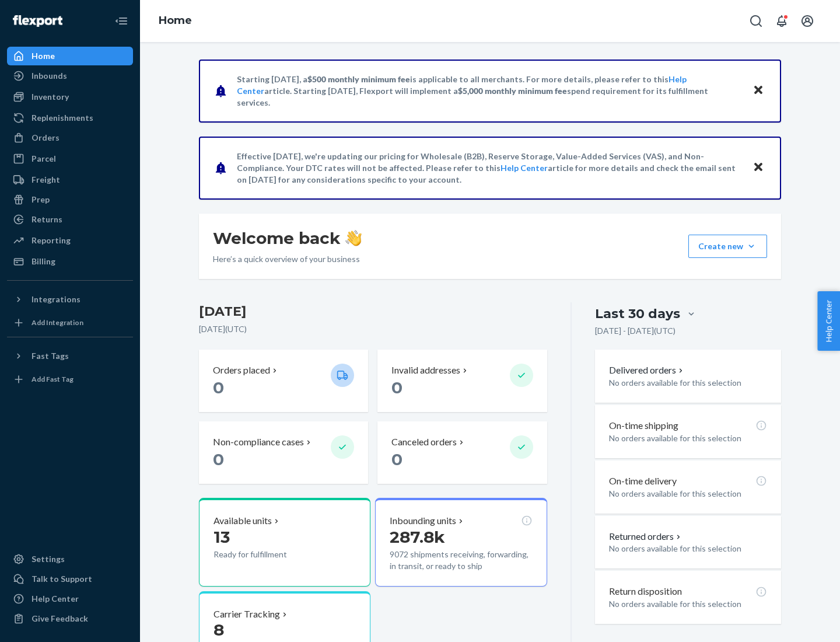 This screenshot has width=840, height=642. What do you see at coordinates (267, 555) in the screenshot?
I see `p: Ready for fulfillment` at bounding box center [267, 555].